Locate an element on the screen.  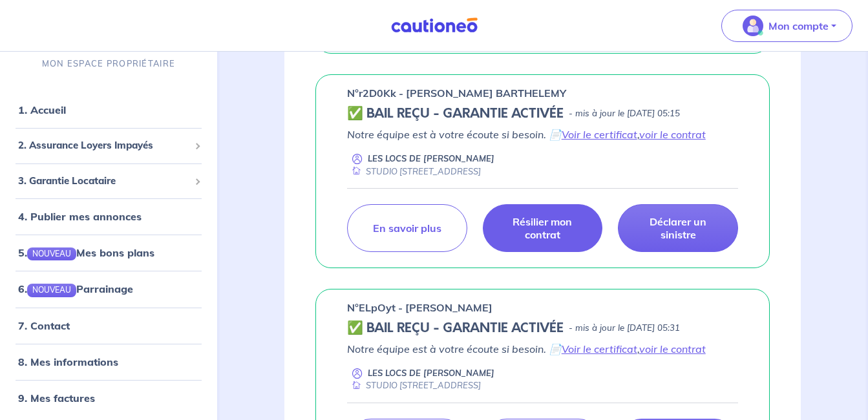
p: Déclarer un sinistre is located at coordinates (678, 228).